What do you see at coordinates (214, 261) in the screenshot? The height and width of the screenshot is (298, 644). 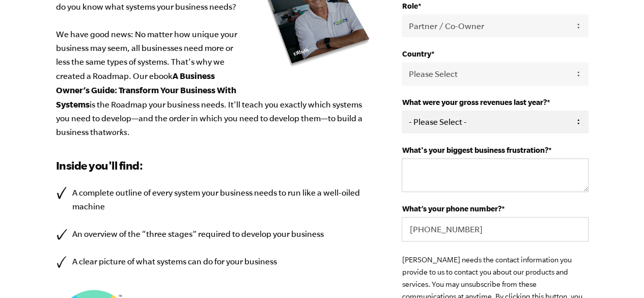 I see `li: A clear picture of what systems can do for your business` at bounding box center [214, 261].